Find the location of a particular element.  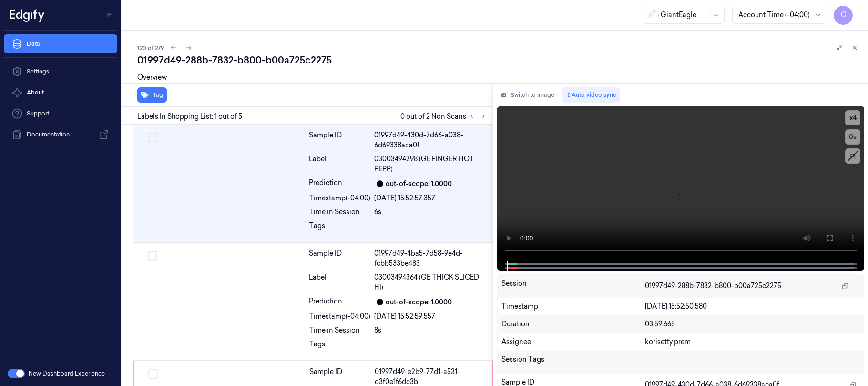

div: 01997d49-430d-7d66-a038-6d69338aca0f is located at coordinates (430, 141).